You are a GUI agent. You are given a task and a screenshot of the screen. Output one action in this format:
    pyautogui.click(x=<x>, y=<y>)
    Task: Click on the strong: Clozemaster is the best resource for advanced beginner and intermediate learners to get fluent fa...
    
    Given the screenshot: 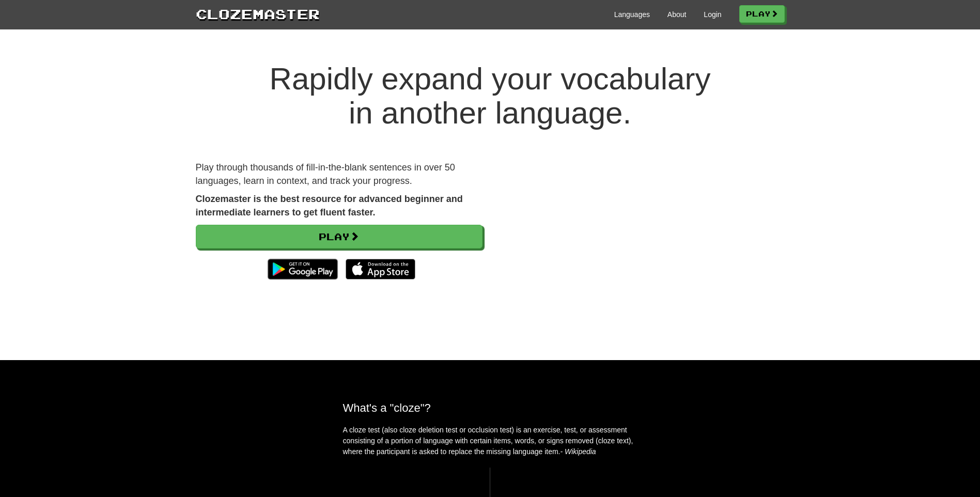 What is the action you would take?
    pyautogui.click(x=329, y=206)
    